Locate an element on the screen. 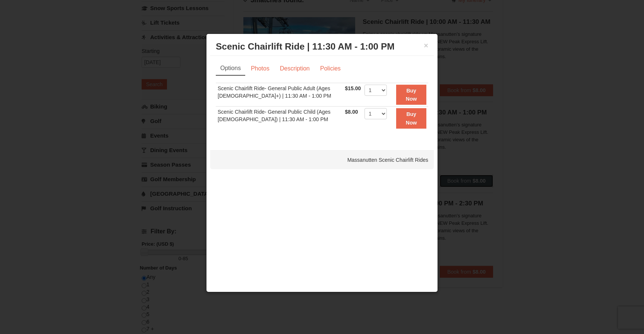  span: $8.00 is located at coordinates (351, 112).